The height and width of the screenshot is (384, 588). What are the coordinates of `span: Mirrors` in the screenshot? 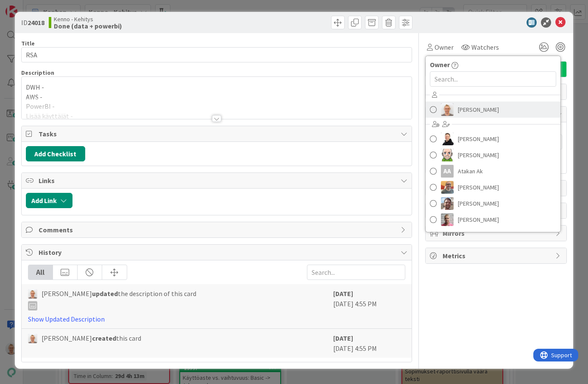 It's located at (497, 233).